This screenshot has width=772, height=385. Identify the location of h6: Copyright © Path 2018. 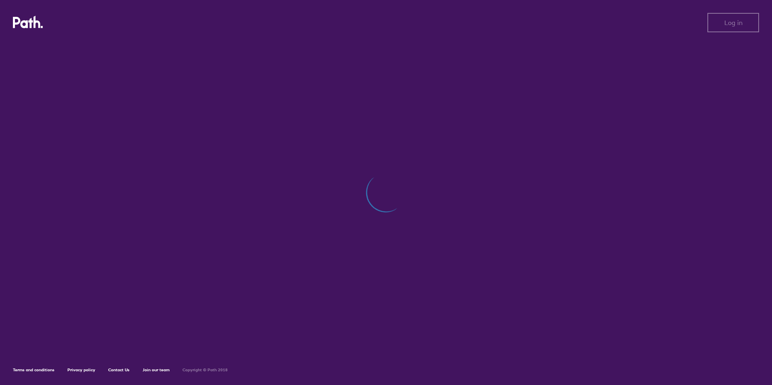
(205, 370).